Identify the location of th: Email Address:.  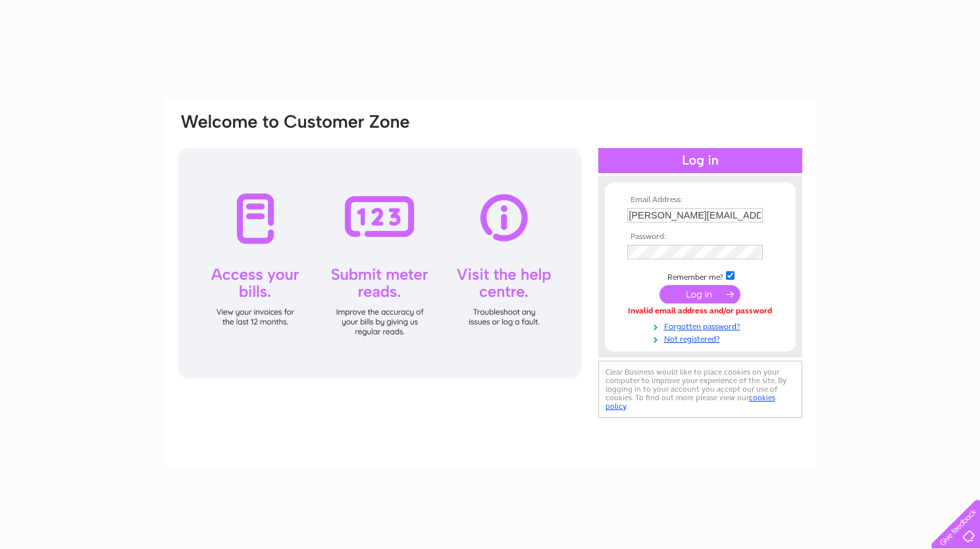
(700, 200).